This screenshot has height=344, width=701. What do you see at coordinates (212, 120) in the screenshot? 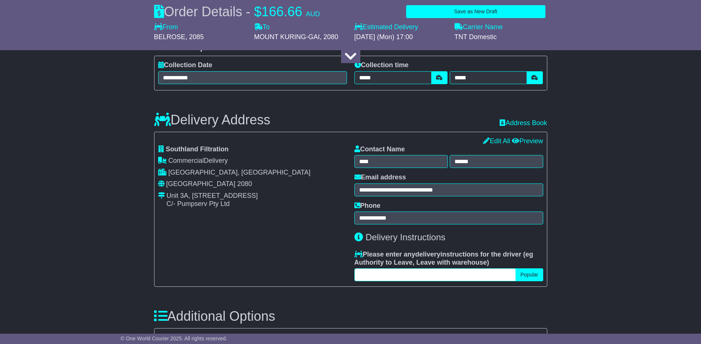
I see `h3: Delivery Address` at bounding box center [212, 120].